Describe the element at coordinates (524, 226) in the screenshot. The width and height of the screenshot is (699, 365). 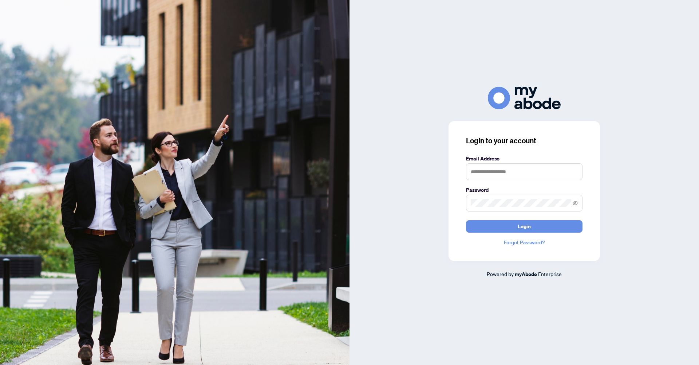
I see `span: Login` at that location.